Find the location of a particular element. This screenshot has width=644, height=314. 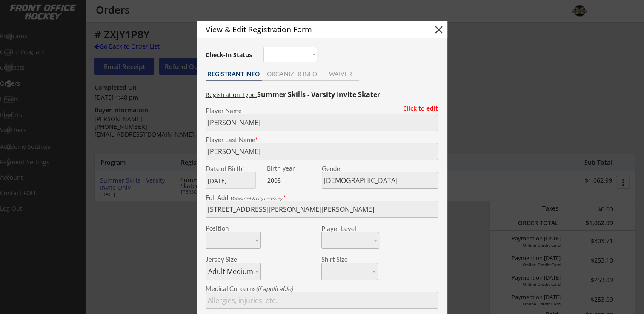

div: REGISTRANT INFO is located at coordinates (234, 74).